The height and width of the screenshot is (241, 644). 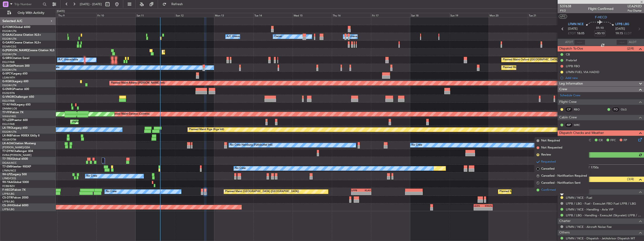 I want to click on a: RBO, so click(x=579, y=109).